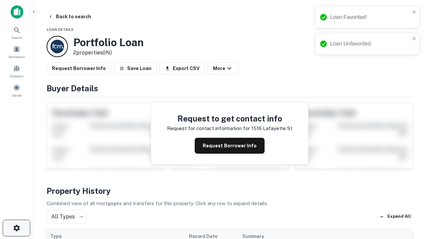 The height and width of the screenshot is (239, 426). I want to click on div: Loan Unfavorited, so click(370, 44).